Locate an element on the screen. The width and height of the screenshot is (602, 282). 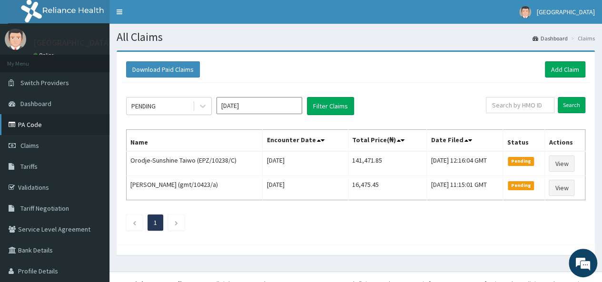
h1: All Claims is located at coordinates (355, 37).